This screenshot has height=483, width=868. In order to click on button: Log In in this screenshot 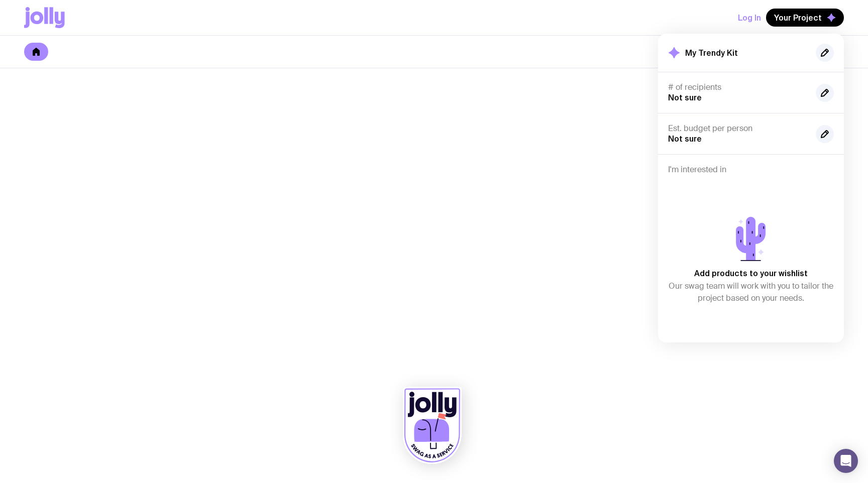, I will do `click(750, 17)`.